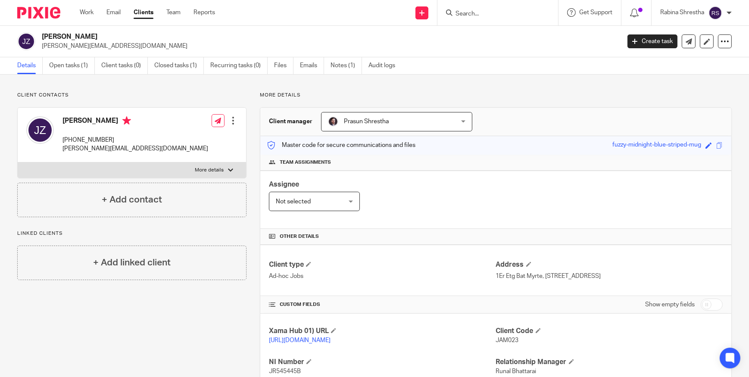 Image resolution: width=749 pixels, height=377 pixels. I want to click on h4: CUSTOM FIELDS, so click(382, 305).